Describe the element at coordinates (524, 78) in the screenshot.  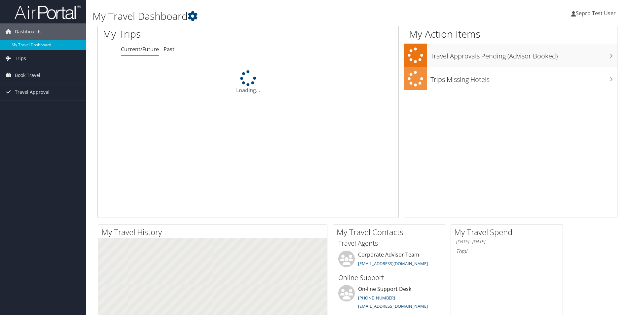
I see `h3: Trips Missing Hotels` at that location.